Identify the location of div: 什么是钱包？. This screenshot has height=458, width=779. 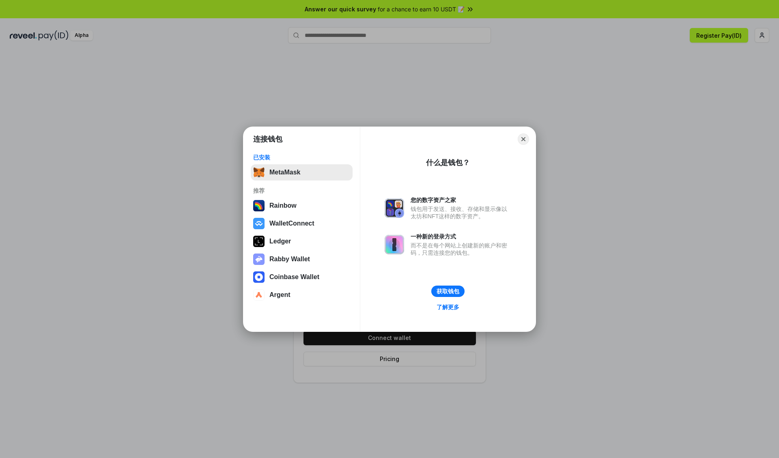
(448, 163).